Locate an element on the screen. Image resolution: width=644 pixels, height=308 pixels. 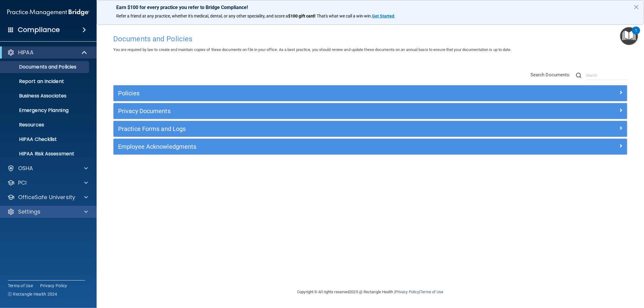
a: PCI is located at coordinates (47, 183).